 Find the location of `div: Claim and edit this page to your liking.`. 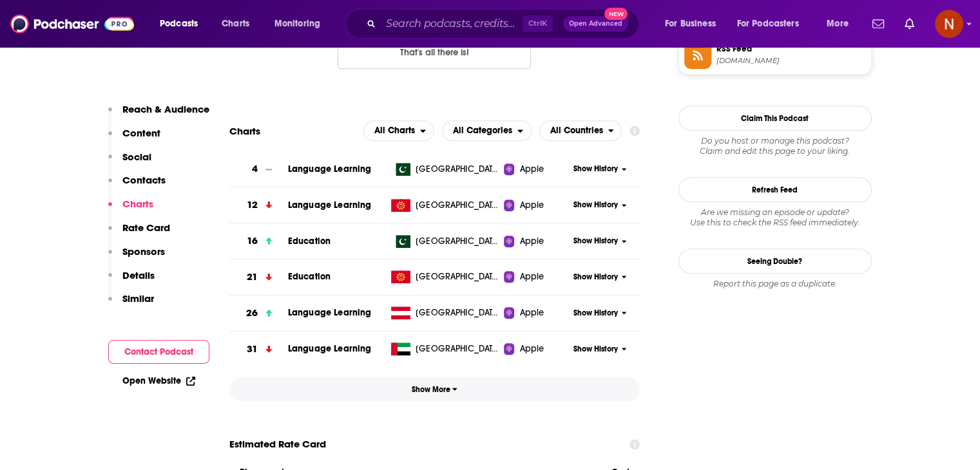

div: Claim and edit this page to your liking. is located at coordinates (775, 146).